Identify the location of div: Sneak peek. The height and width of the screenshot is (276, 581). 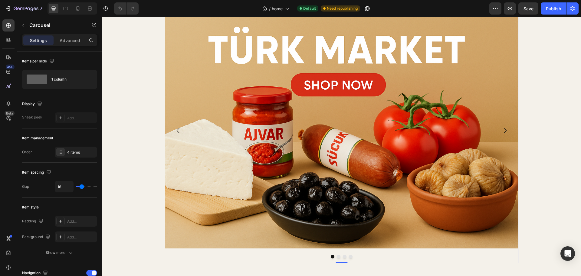
(32, 117).